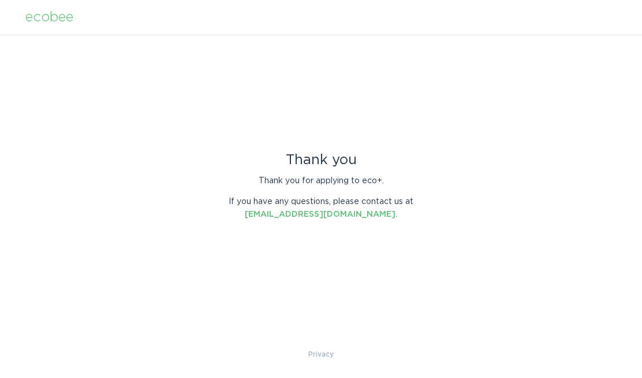  Describe the element at coordinates (49, 17) in the screenshot. I see `div: ecobee` at that location.